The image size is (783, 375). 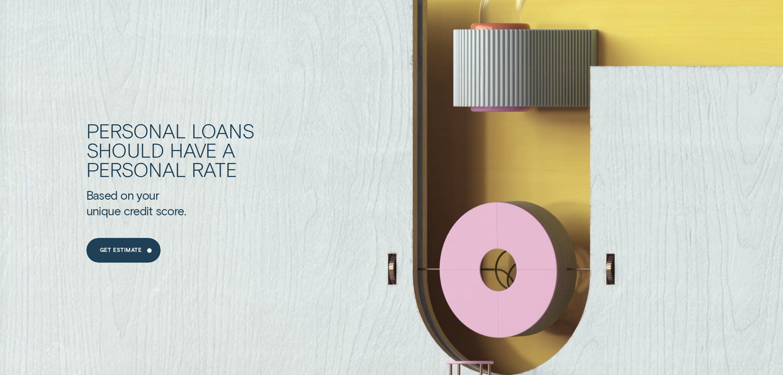 I want to click on div: have, so click(x=194, y=150).